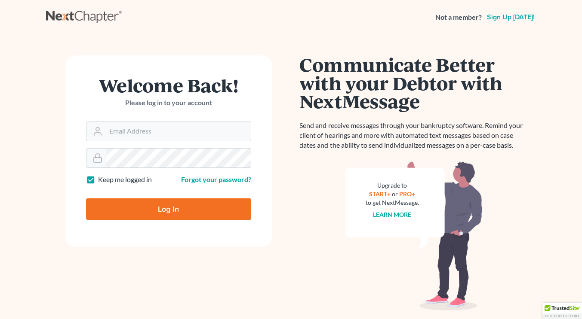 This screenshot has height=319, width=582. Describe the element at coordinates (169, 85) in the screenshot. I see `h1: Welcome Back!` at that location.